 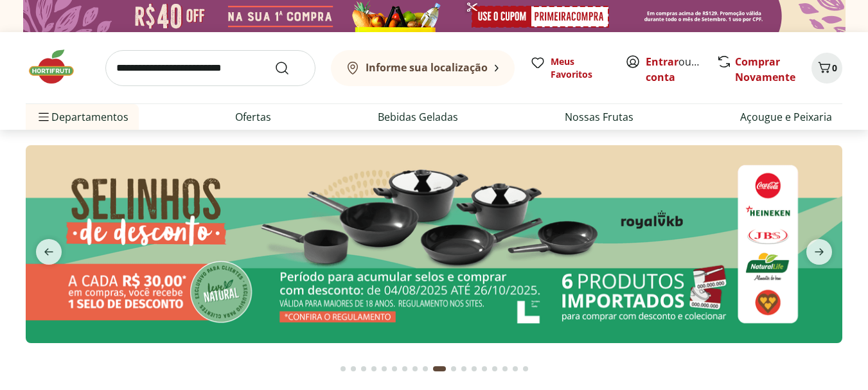 I want to click on button: Go to page 16 from fs-carousel, so click(x=505, y=369).